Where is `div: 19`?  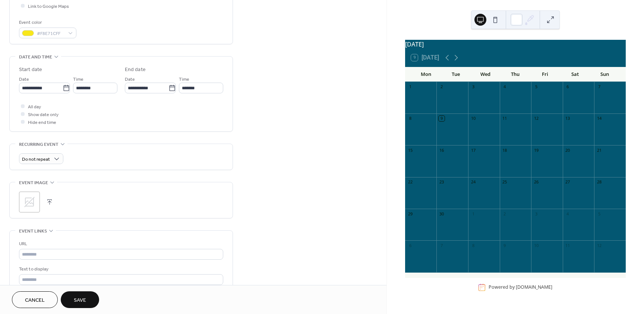
div: 19 is located at coordinates (535, 150).